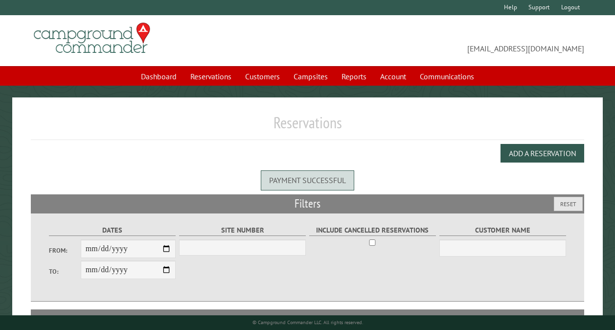  Describe the element at coordinates (457, 318) in the screenshot. I see `th: Total` at that location.